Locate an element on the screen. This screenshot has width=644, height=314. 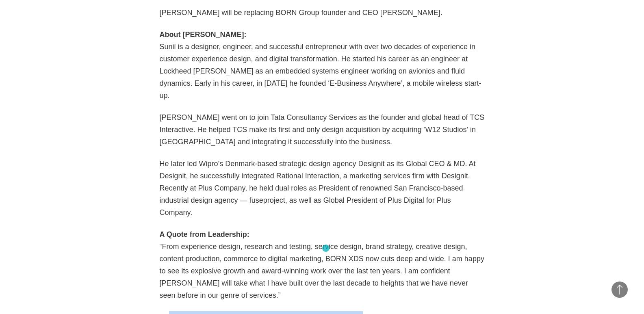
p: He later led Wipro’s Denmark-based strategic design agency Designit as its Global CEO & MD. At De... is located at coordinates (322, 188).